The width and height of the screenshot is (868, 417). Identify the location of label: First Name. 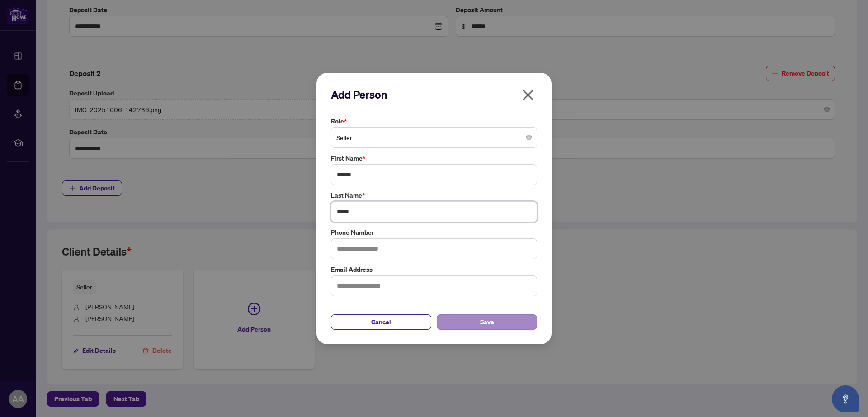
(434, 158).